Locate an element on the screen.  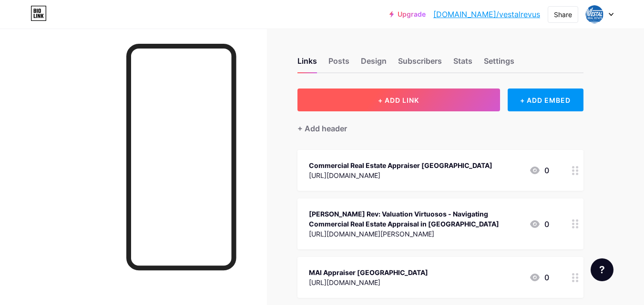
button: + ADD LINK is located at coordinates (398, 100).